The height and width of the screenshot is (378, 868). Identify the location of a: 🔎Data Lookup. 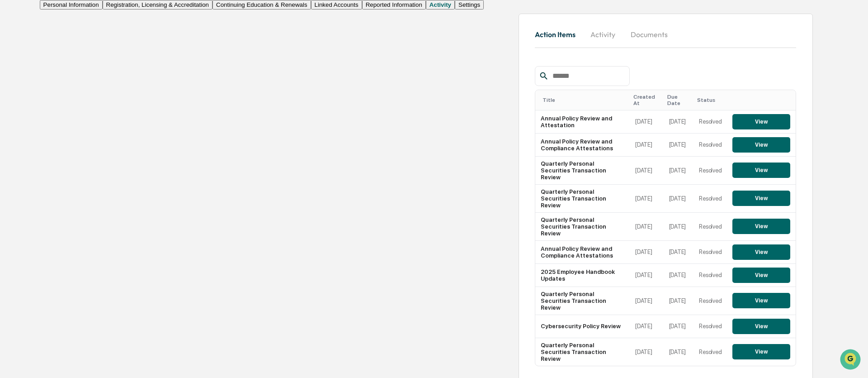
(33, 136).